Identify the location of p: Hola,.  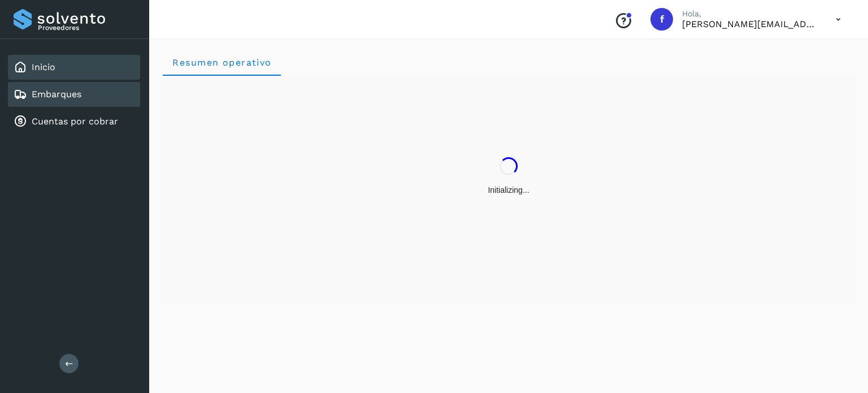
(750, 13).